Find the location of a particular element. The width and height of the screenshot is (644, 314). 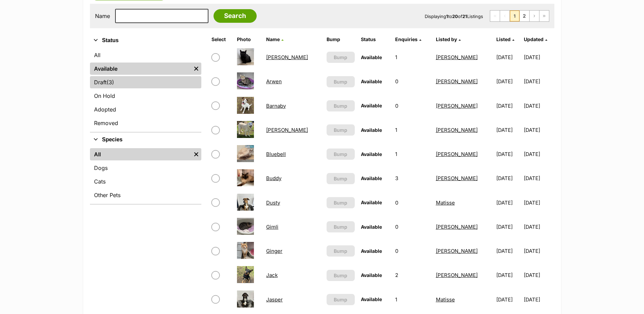

a: Remove filter is located at coordinates (196, 69).